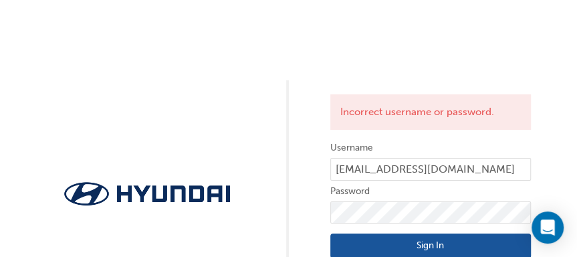 Image resolution: width=577 pixels, height=257 pixels. What do you see at coordinates (431, 169) in the screenshot?
I see `input: Username` at bounding box center [431, 169].